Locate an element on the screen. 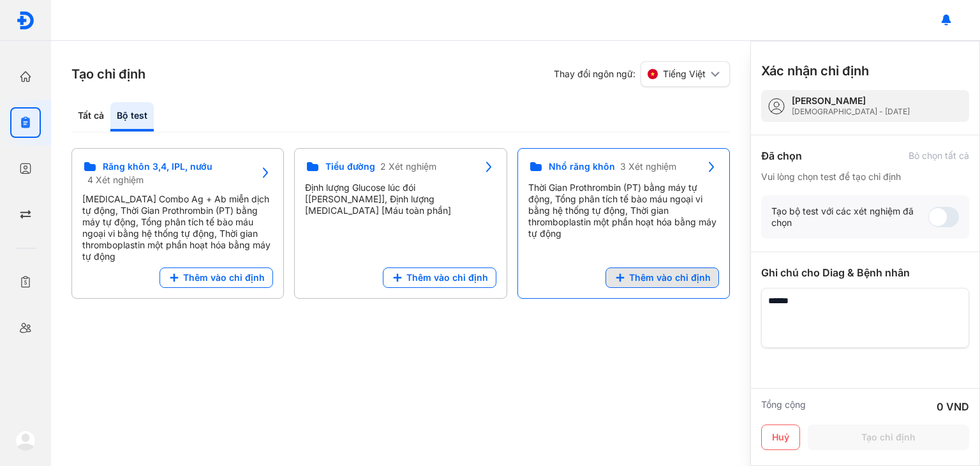 This screenshot has height=466, width=980. span: Răng khôn 3,4, IPL, nướu is located at coordinates (158, 166).